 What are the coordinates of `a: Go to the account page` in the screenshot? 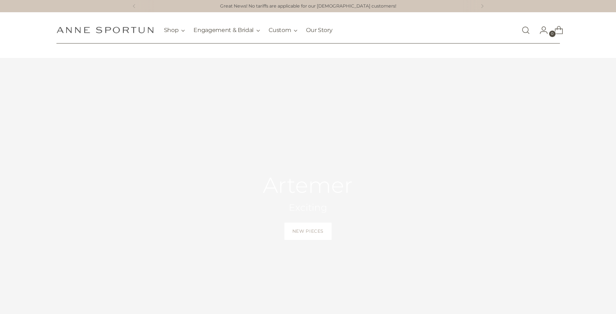 It's located at (541, 30).